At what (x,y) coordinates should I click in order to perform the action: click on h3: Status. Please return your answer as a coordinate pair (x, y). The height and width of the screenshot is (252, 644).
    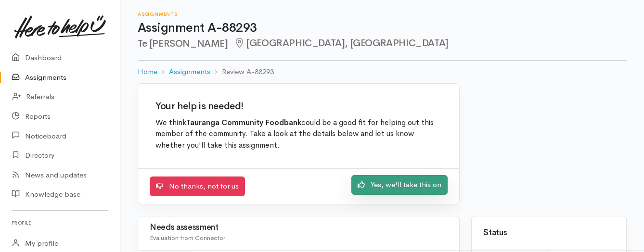
    Looking at the image, I should click on (548, 233).